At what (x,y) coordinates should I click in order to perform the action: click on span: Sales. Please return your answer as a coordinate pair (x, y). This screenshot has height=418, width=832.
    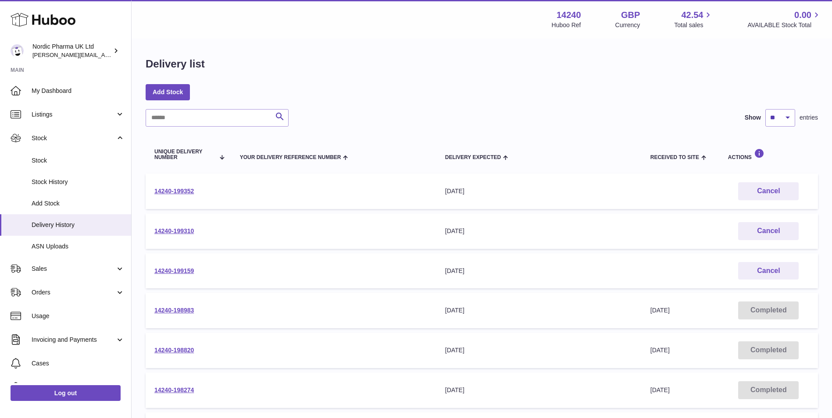
    Looking at the image, I should click on (73, 269).